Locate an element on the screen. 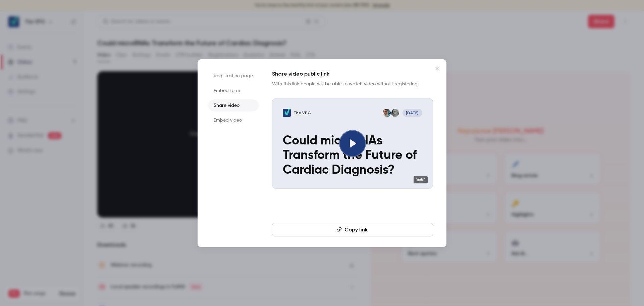 This screenshot has height=306, width=644. span: 46:54 is located at coordinates (421, 180).